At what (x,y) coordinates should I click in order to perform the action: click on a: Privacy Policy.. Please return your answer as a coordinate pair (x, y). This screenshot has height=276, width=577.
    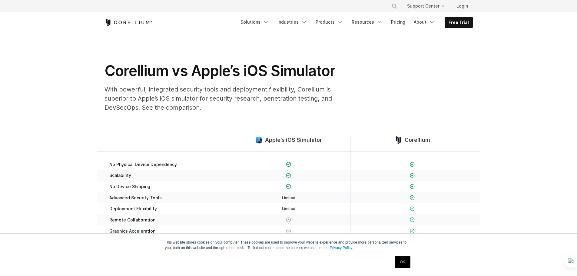
    Looking at the image, I should click on (341, 248).